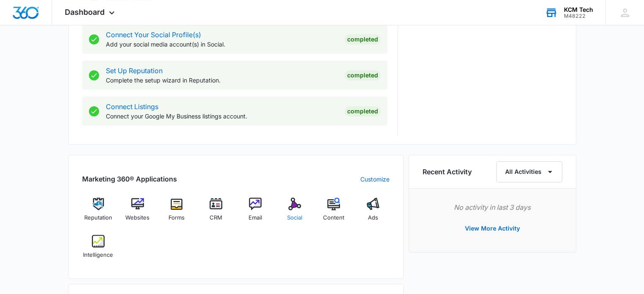 Image resolution: width=644 pixels, height=294 pixels. What do you see at coordinates (492, 208) in the screenshot?
I see `p: No activity in last 3 days` at bounding box center [492, 208].